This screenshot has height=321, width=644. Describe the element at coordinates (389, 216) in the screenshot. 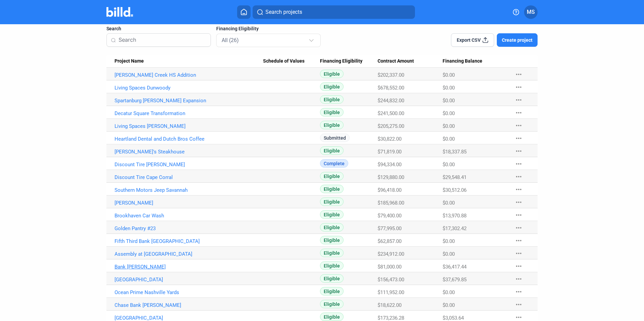

I see `span: $79,400.00` at that location.